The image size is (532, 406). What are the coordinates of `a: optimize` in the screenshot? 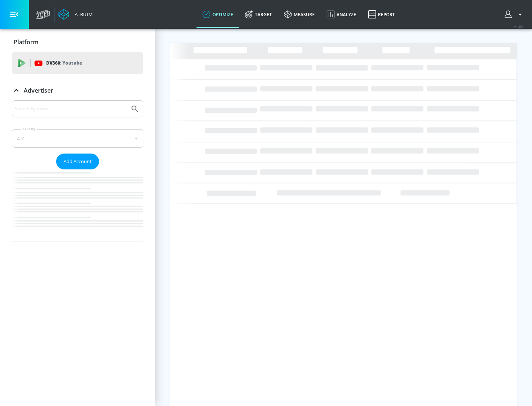 It's located at (218, 14).